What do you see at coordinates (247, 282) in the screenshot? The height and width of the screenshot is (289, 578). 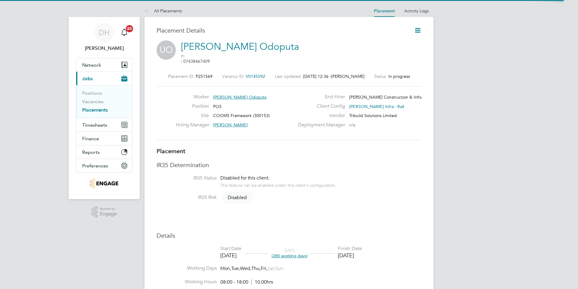 I see `div: 08:00 - 18:00` at bounding box center [247, 282].